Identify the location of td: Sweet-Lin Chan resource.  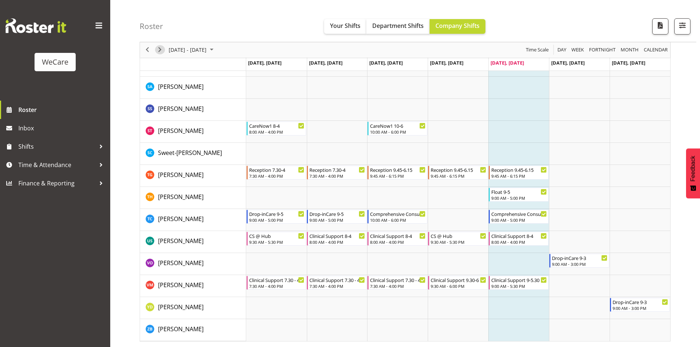
(193, 154).